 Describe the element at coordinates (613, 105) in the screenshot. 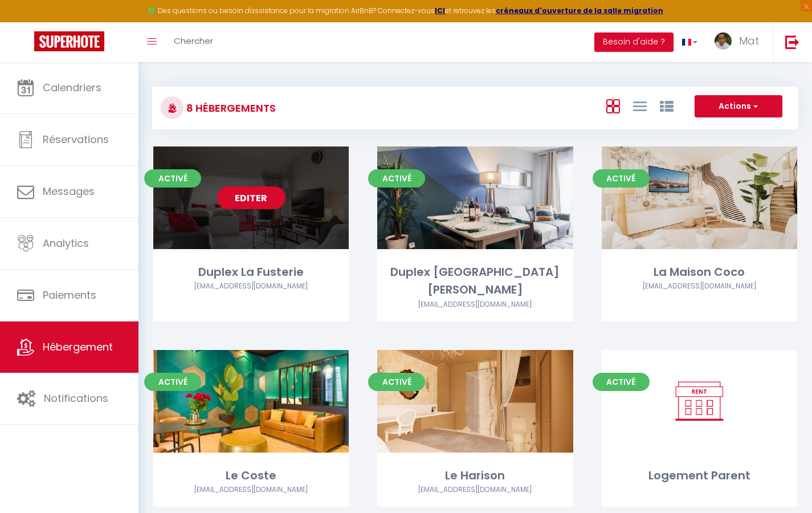

I see `a: Vue en Box` at that location.